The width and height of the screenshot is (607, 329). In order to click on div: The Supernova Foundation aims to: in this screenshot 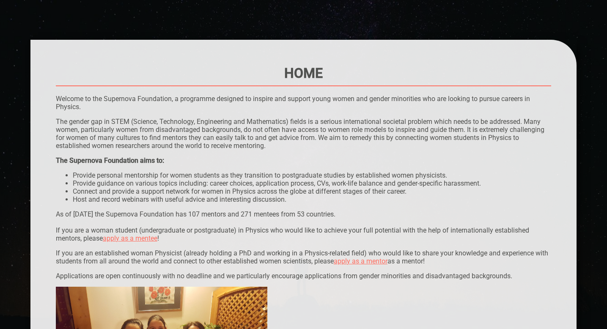, I will do `click(304, 160)`.